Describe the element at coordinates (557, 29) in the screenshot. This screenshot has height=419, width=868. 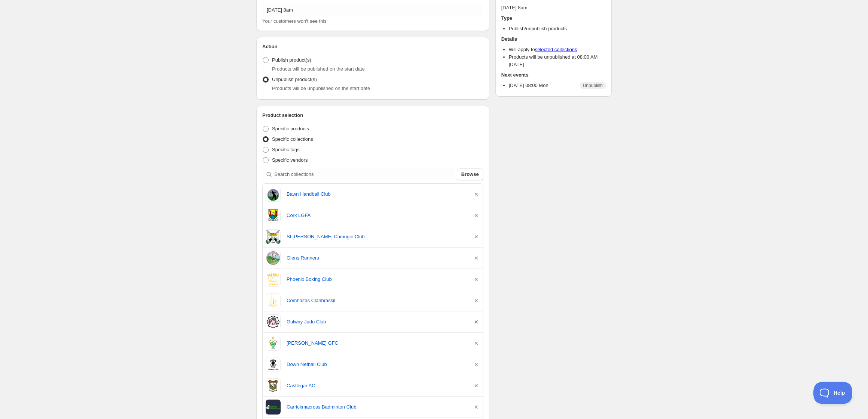
I see `li: Publish/unpublish products` at that location.